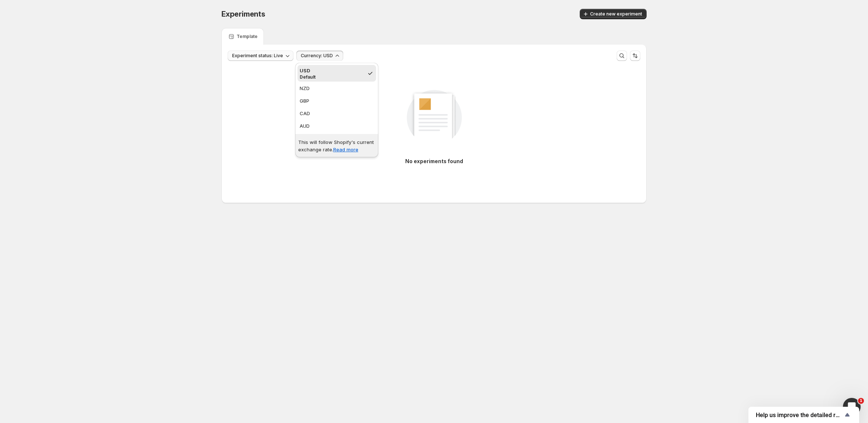 The height and width of the screenshot is (423, 868). Describe the element at coordinates (320, 56) in the screenshot. I see `button: Currency: USD` at that location.